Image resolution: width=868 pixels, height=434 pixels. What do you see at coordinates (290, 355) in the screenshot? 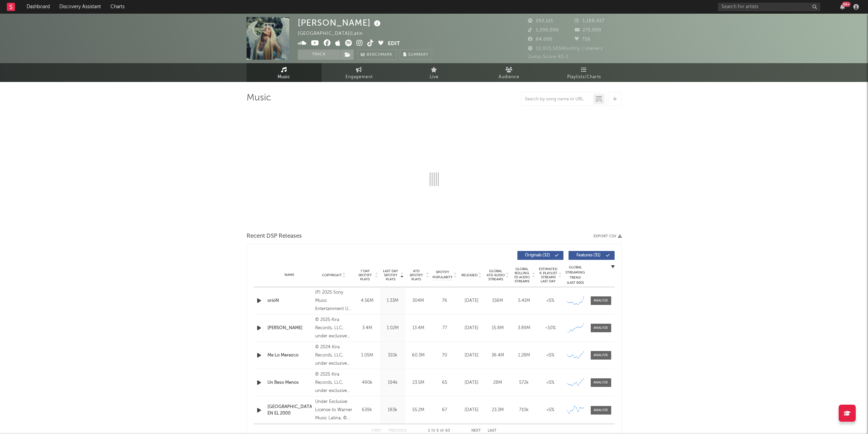
I see `div: Me Lo Merezco` at bounding box center [290, 355].